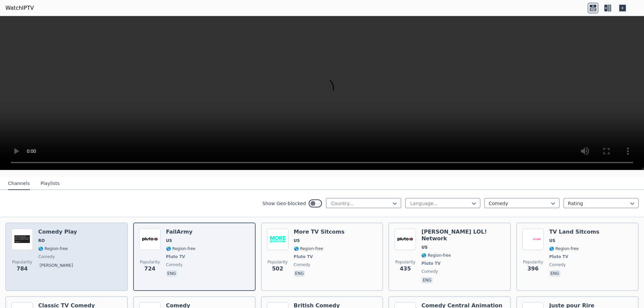 This screenshot has width=644, height=308. I want to click on h6: TV Land Sitcoms, so click(574, 232).